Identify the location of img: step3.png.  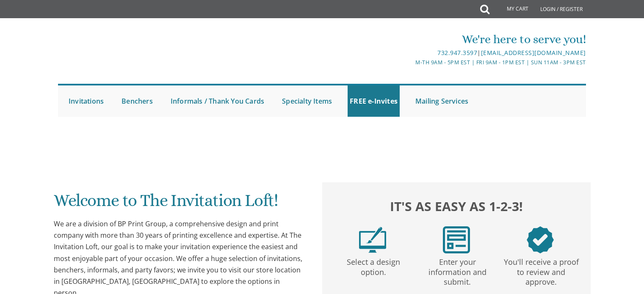
(540, 240).